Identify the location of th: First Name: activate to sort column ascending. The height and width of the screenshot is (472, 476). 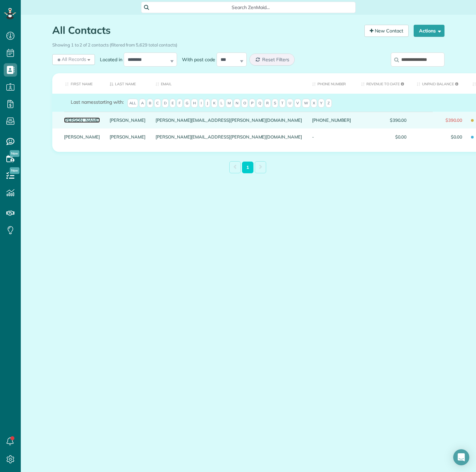
(78, 84).